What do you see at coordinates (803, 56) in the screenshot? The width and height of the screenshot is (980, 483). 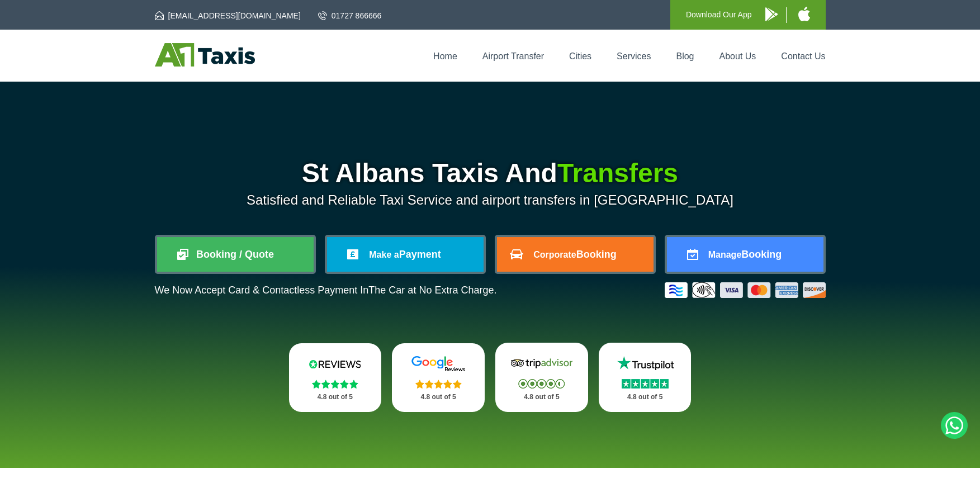 I see `a: Contact Us` at bounding box center [803, 56].